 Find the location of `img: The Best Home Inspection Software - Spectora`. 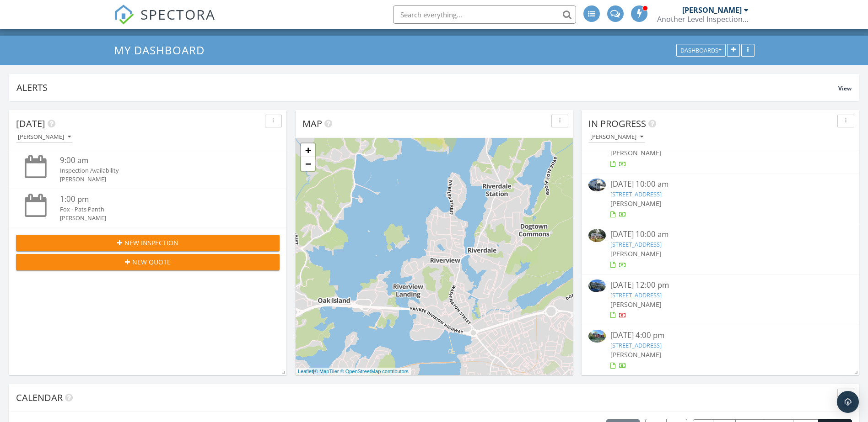

img: The Best Home Inspection Software - Spectora is located at coordinates (124, 14).